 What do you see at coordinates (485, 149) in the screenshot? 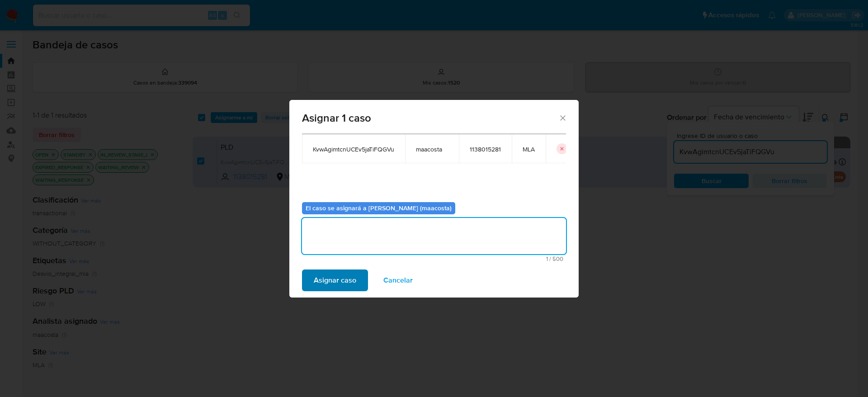
I see `span: 1138015281` at bounding box center [485, 149].